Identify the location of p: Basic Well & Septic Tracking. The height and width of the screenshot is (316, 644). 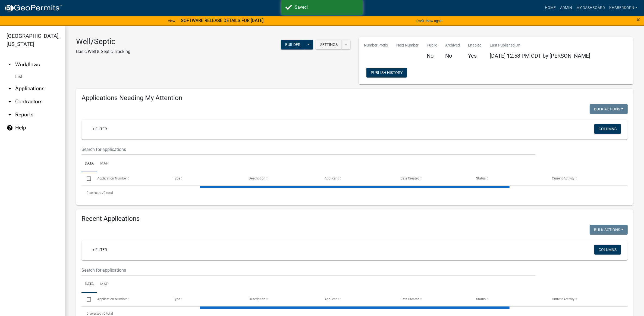
(103, 51).